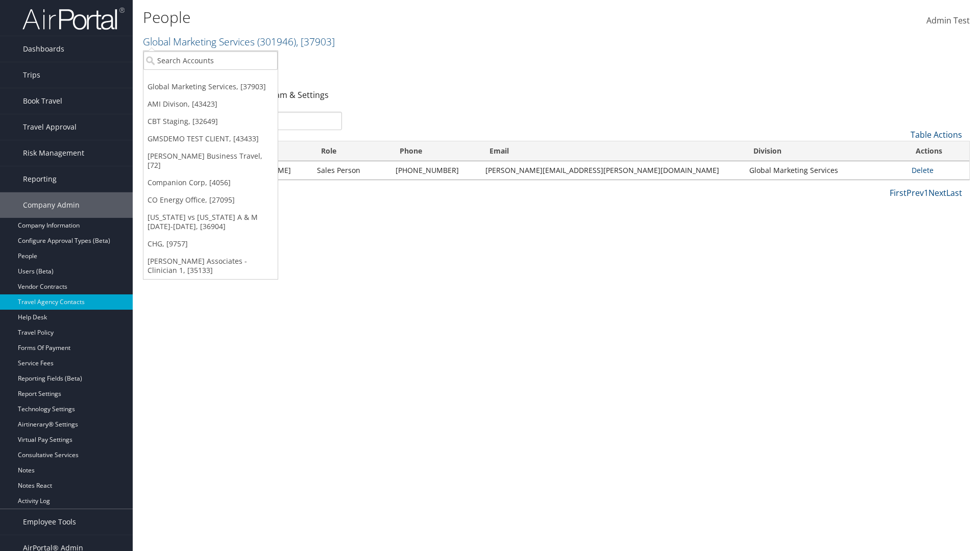  I want to click on span: ( 301946 ), so click(277, 41).